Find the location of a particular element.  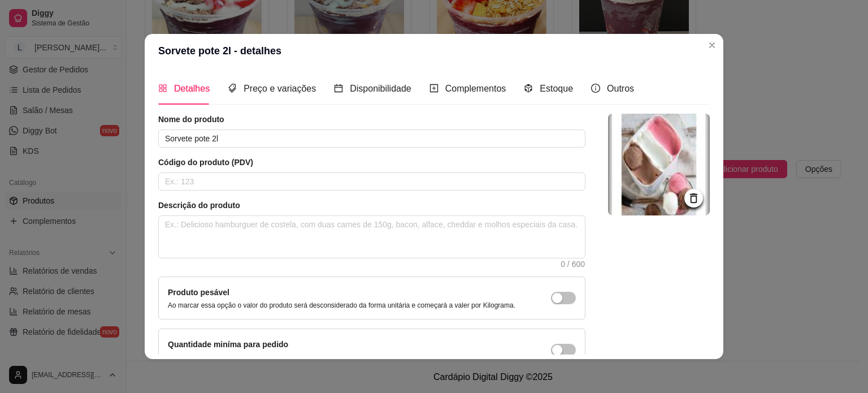

img: logo da loja is located at coordinates (659, 164).